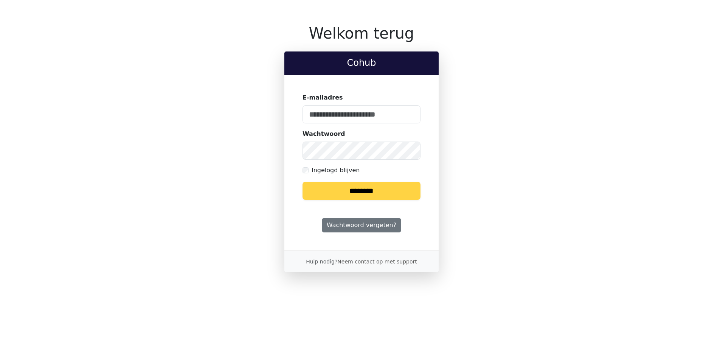 The height and width of the screenshot is (349, 723). I want to click on h2: Cohub, so click(362, 63).